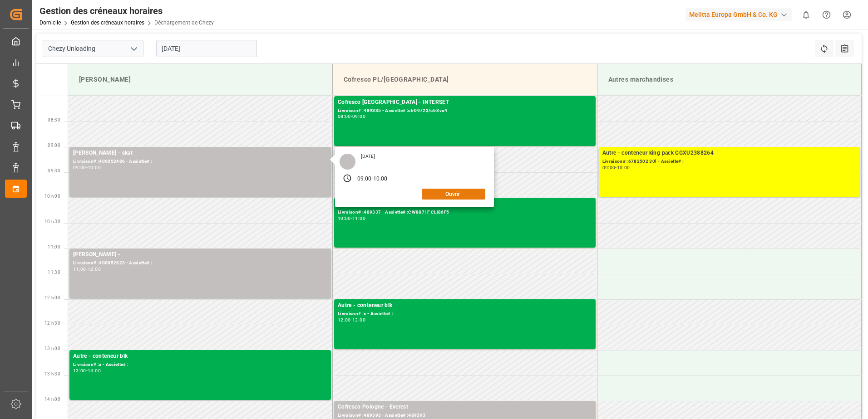 This screenshot has width=868, height=419. Describe the element at coordinates (134, 49) in the screenshot. I see `button: Ouvrir le menu` at that location.